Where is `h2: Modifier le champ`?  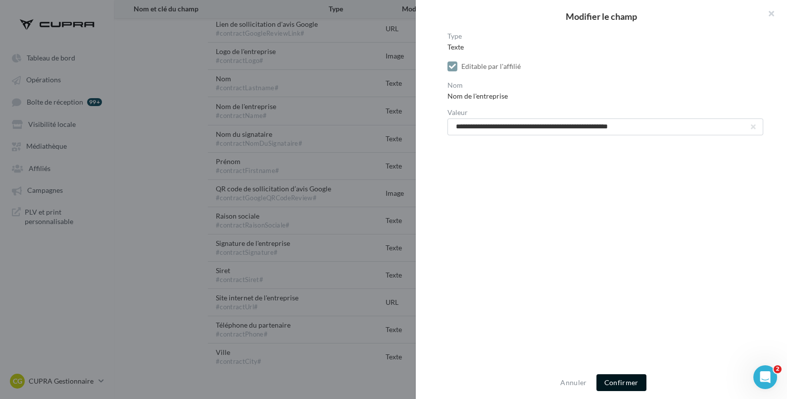
h2: Modifier le champ is located at coordinates (602, 16).